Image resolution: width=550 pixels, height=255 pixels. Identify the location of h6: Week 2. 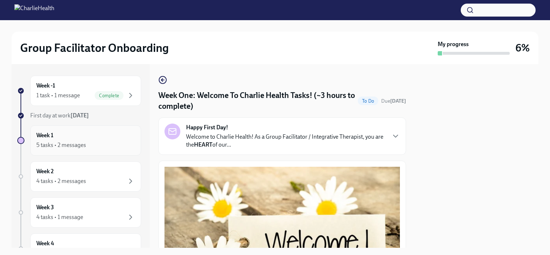
(45, 171).